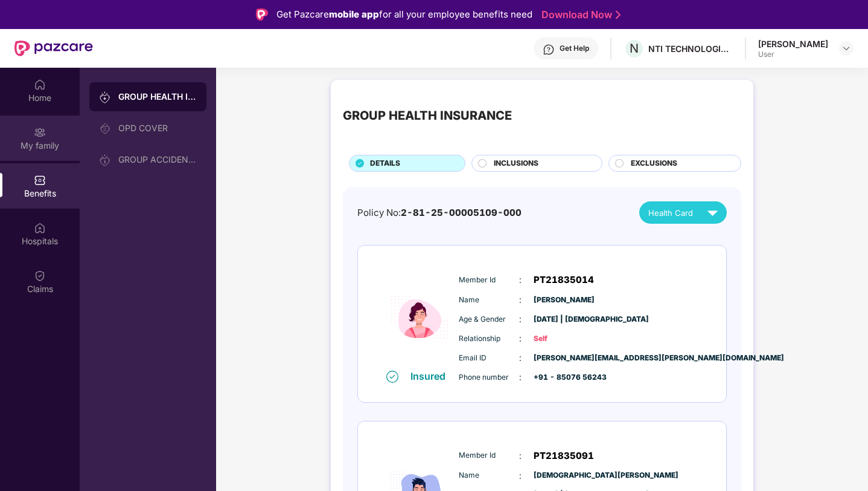 Image resolution: width=868 pixels, height=491 pixels. What do you see at coordinates (405, 15) in the screenshot?
I see `div: Get Pazcare for all your employee benefits need` at bounding box center [405, 15].